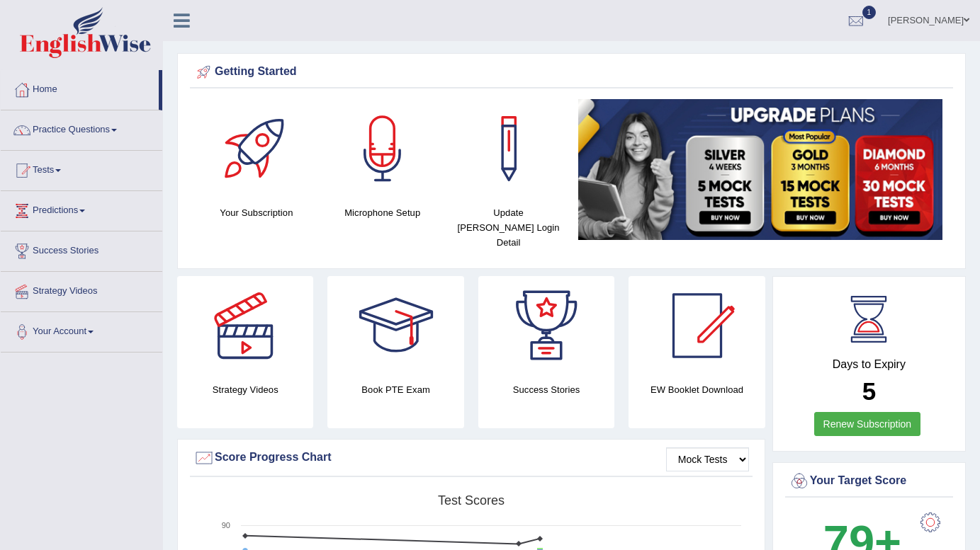 The image size is (980, 550). I want to click on span: 1, so click(869, 12).